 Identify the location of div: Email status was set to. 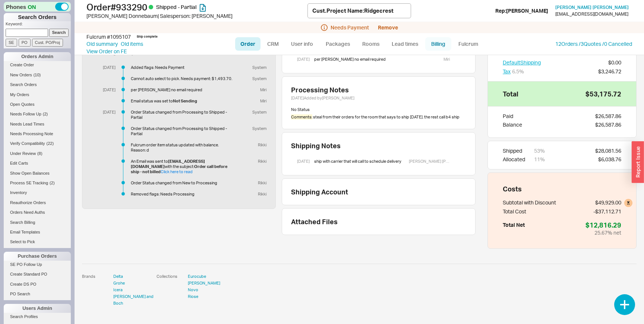
(182, 101).